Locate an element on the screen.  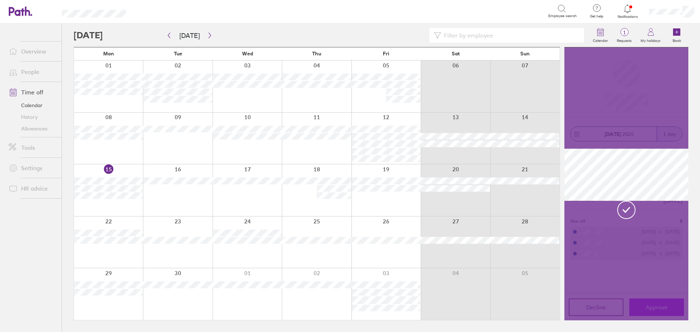
a: Allowances is located at coordinates (32, 129).